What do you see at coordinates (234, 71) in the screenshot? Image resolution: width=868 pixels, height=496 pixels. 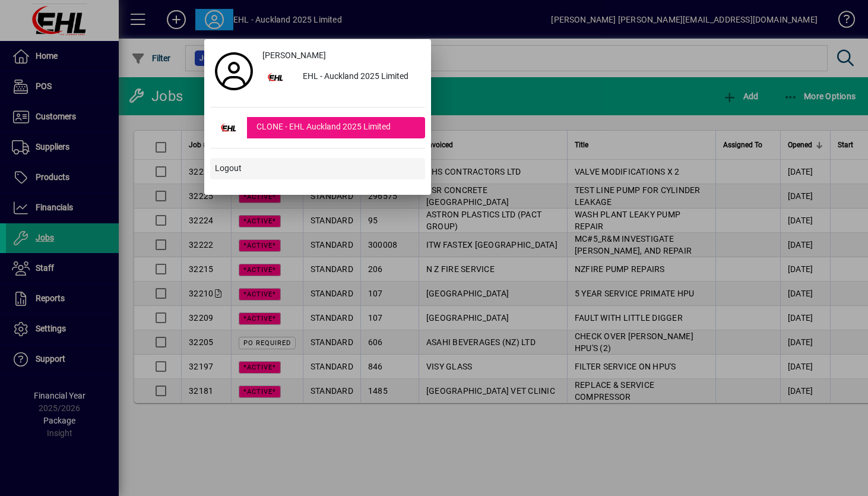 I see `a: Profile` at bounding box center [234, 71].